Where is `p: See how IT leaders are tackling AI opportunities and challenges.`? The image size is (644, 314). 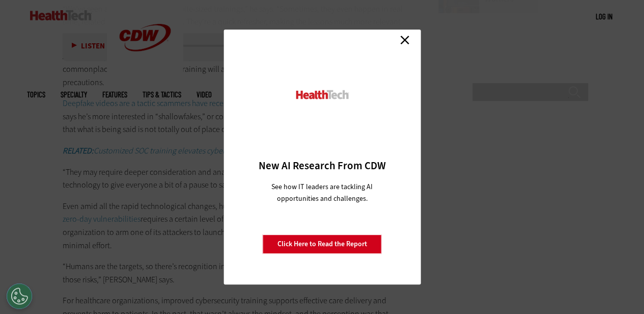 p: See how IT leaders are tackling AI opportunities and challenges. is located at coordinates (322, 193).